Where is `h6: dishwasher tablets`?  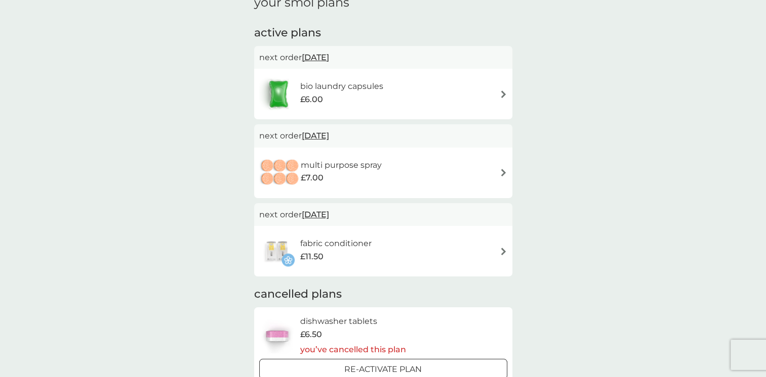
h6: dishwasher tablets is located at coordinates (353, 322).